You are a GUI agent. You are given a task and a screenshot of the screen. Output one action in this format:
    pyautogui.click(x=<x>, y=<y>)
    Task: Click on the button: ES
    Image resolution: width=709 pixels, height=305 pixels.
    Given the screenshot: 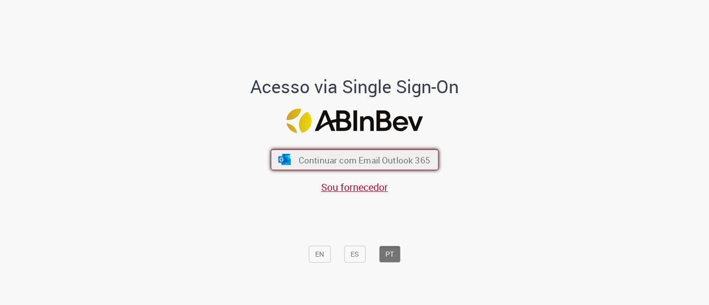 What is the action you would take?
    pyautogui.click(x=354, y=254)
    